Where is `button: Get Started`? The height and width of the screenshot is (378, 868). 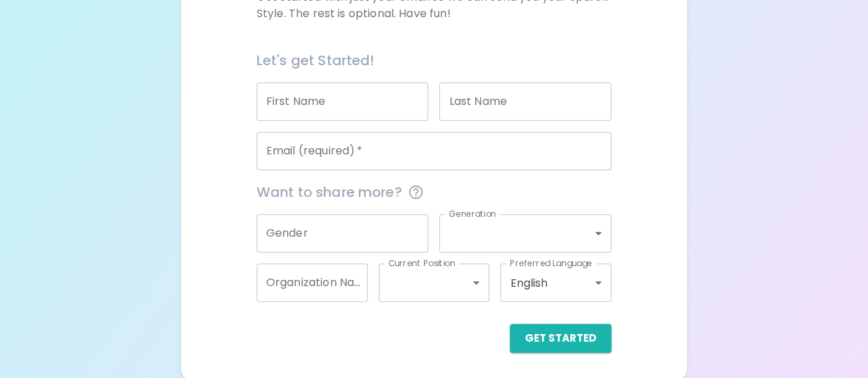 button: Get Started is located at coordinates (561, 338).